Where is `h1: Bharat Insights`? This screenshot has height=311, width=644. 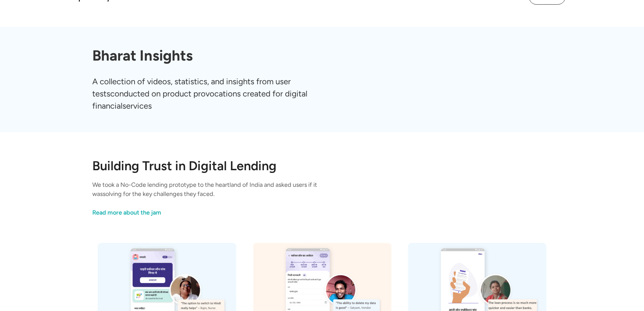
h1: Bharat Insights is located at coordinates (322, 56).